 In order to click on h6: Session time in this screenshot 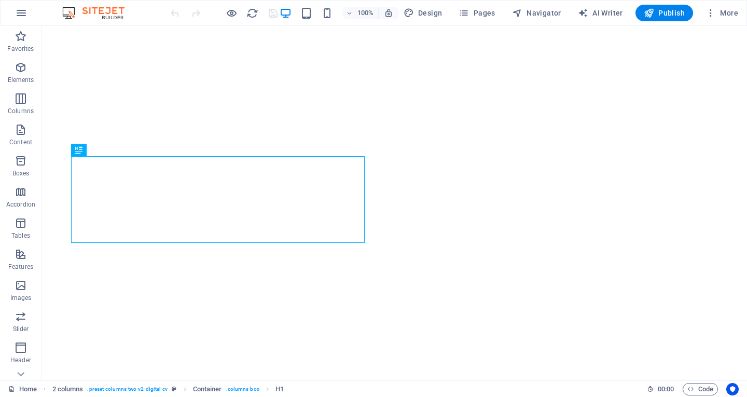, I will do `click(660, 389)`.